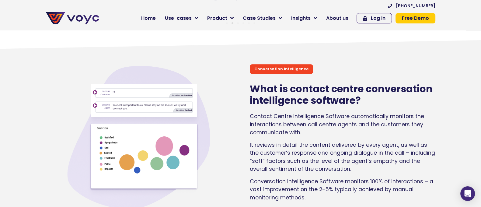 This screenshot has width=481, height=207. Describe the element at coordinates (217, 18) in the screenshot. I see `span: Product` at that location.